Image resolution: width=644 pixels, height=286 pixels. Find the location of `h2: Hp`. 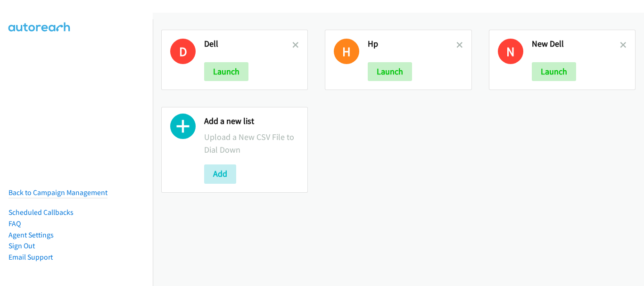

h2: Hp is located at coordinates (412, 44).